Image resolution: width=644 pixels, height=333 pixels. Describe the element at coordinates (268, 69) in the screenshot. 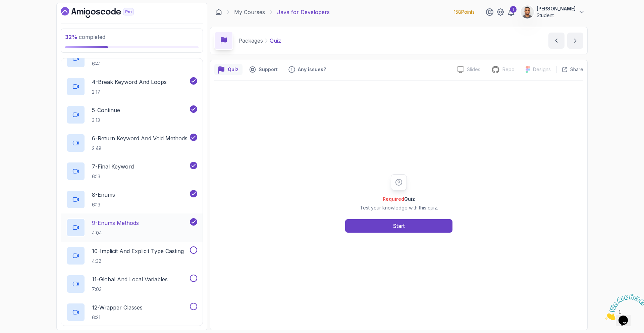

I see `p: Support` at that location.